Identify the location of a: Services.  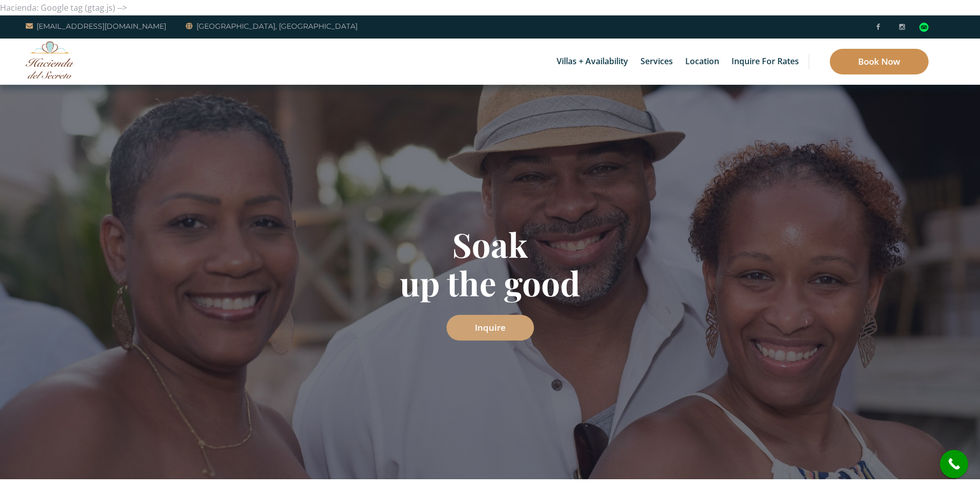
(656, 62).